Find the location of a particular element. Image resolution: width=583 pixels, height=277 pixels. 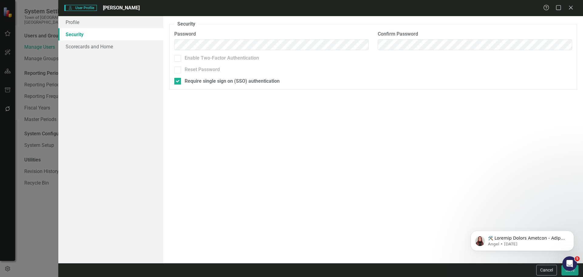

a: Security is located at coordinates (111, 34).